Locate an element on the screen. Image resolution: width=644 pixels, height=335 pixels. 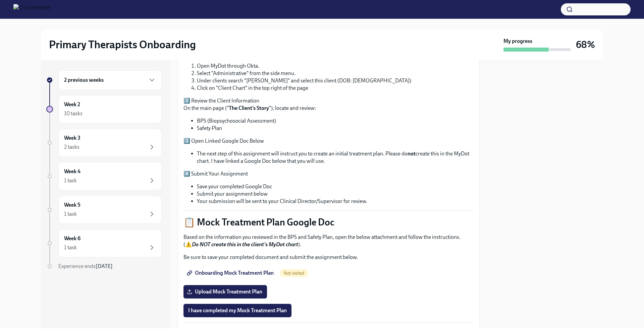
h6: Week 5 is located at coordinates (72, 205).